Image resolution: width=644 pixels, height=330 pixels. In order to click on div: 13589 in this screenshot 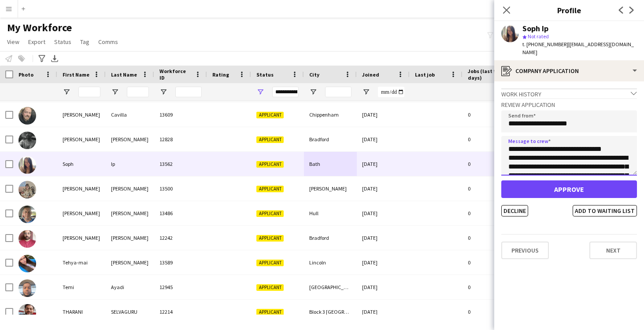, I will do `click(180, 262)`.